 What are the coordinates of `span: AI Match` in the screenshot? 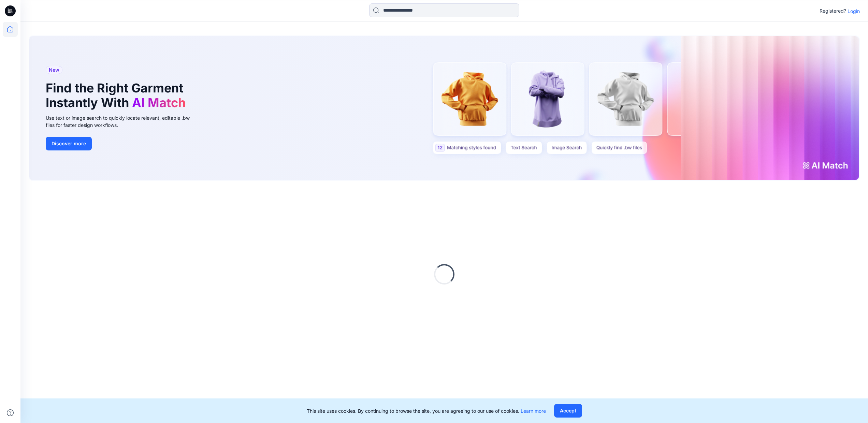 It's located at (159, 102).